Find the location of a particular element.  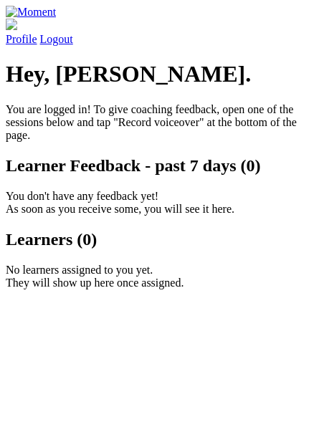

p: You are logged in! To give coaching feedback, open one of the sessions below and tap "Record voic... is located at coordinates (157, 122).